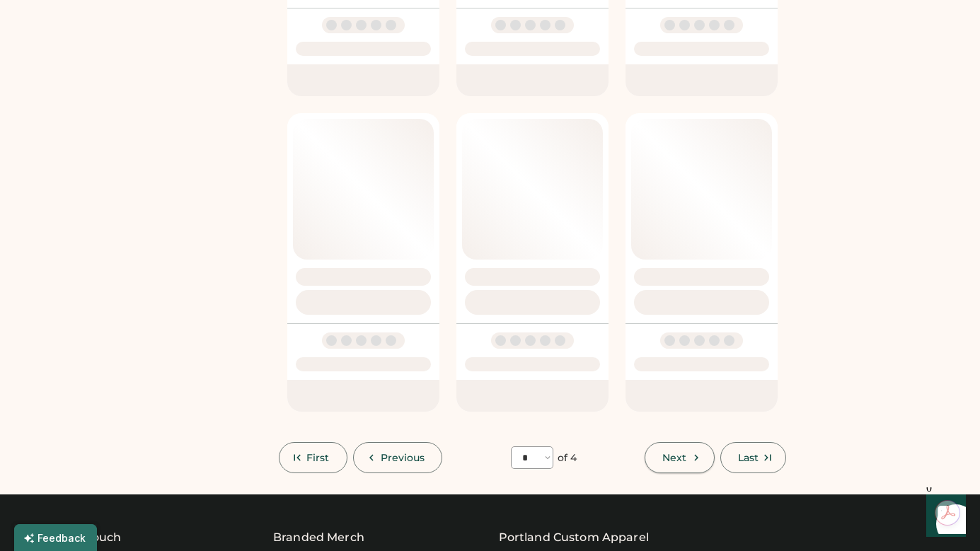 The image size is (980, 551). What do you see at coordinates (674, 458) in the screenshot?
I see `span: Next` at bounding box center [674, 458].